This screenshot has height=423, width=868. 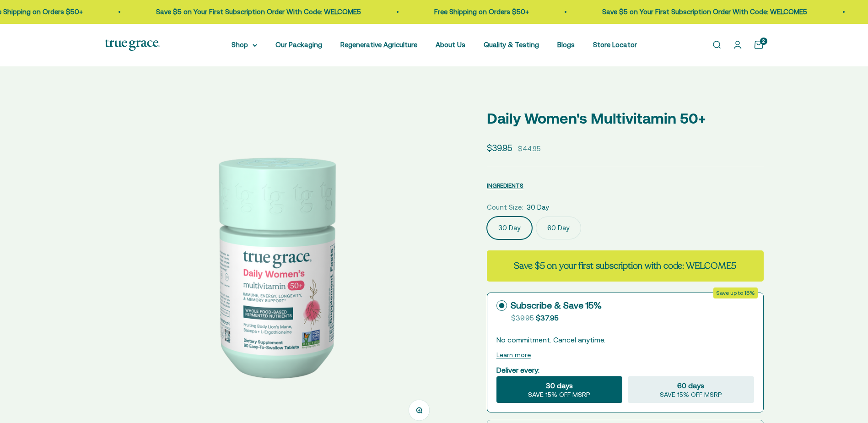 What do you see at coordinates (451, 45) in the screenshot?
I see `a: About Us` at bounding box center [451, 45].